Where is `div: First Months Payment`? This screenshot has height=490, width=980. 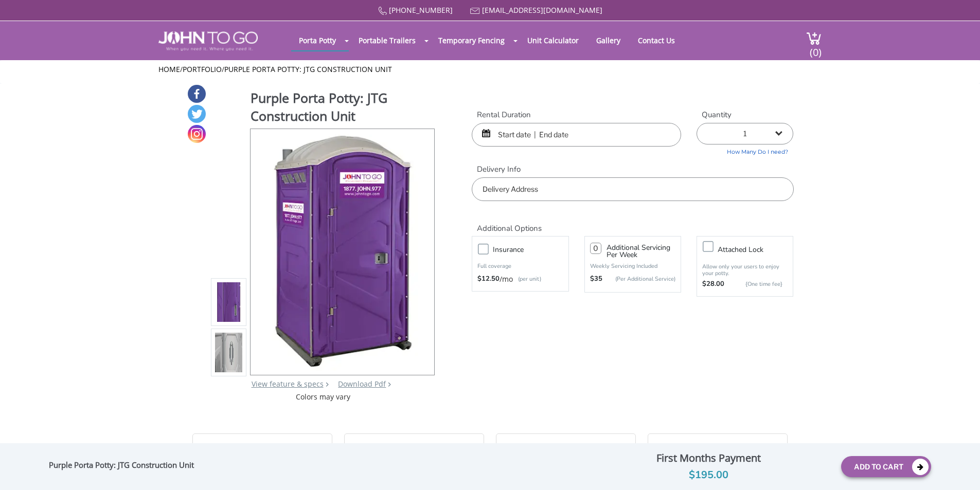
div: First Months Payment is located at coordinates (709, 458).